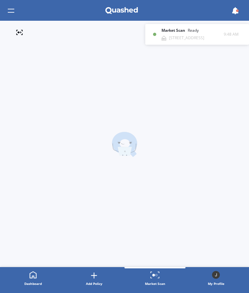  What do you see at coordinates (193, 30) in the screenshot?
I see `div: Ready` at bounding box center [193, 30].